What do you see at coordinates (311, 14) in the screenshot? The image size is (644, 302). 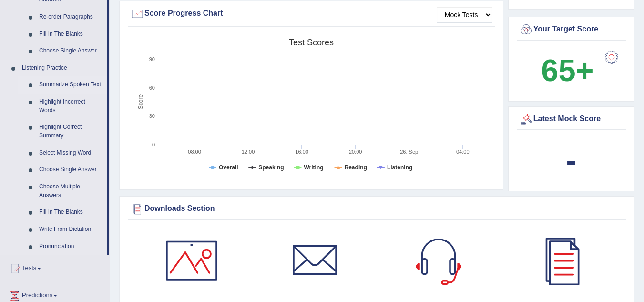 I see `div: Score Progress Chart` at bounding box center [311, 14].